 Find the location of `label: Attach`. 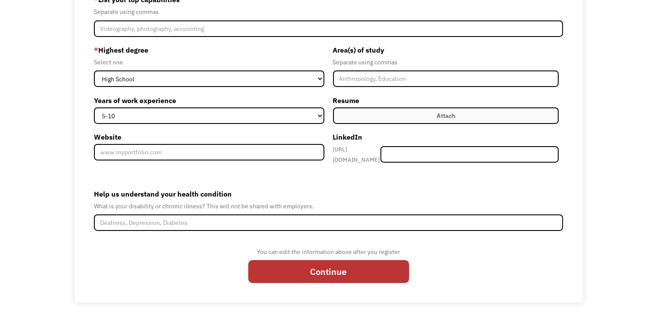

label: Attach is located at coordinates (446, 116).